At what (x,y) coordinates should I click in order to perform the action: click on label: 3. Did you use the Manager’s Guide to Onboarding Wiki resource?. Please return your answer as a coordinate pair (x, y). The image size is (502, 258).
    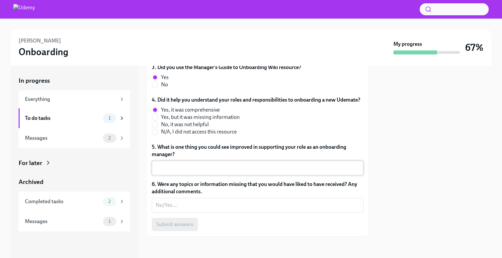
    Looking at the image, I should click on (227, 67).